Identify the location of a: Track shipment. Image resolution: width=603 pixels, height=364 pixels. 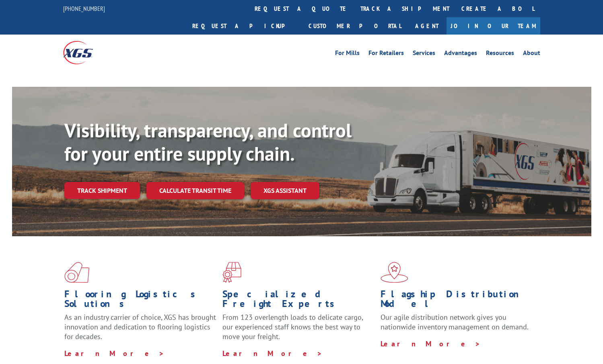
(102, 191).